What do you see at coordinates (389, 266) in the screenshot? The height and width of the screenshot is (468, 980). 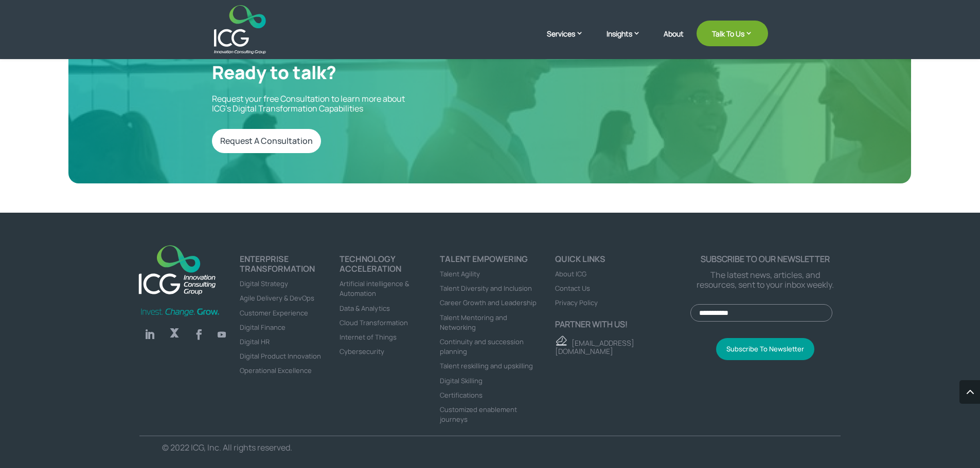 I see `h4: TECHNOLOGY ACCELERATION` at bounding box center [389, 266].